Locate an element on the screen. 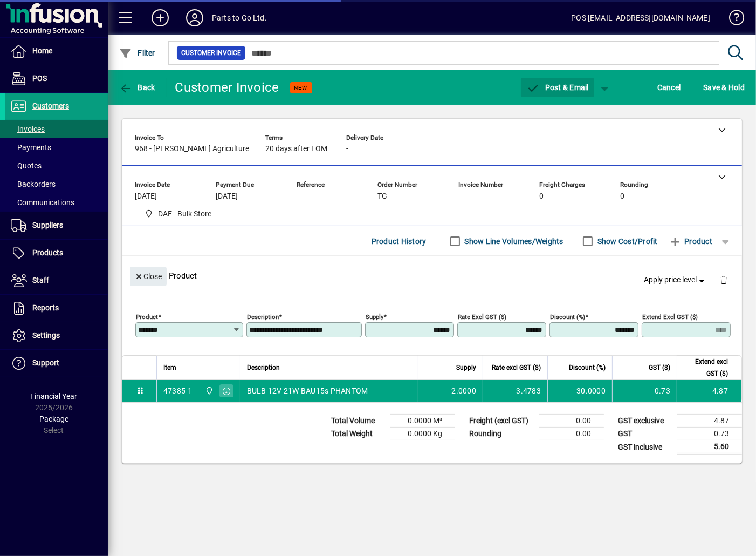  button: Filter is located at coordinates (137, 53).